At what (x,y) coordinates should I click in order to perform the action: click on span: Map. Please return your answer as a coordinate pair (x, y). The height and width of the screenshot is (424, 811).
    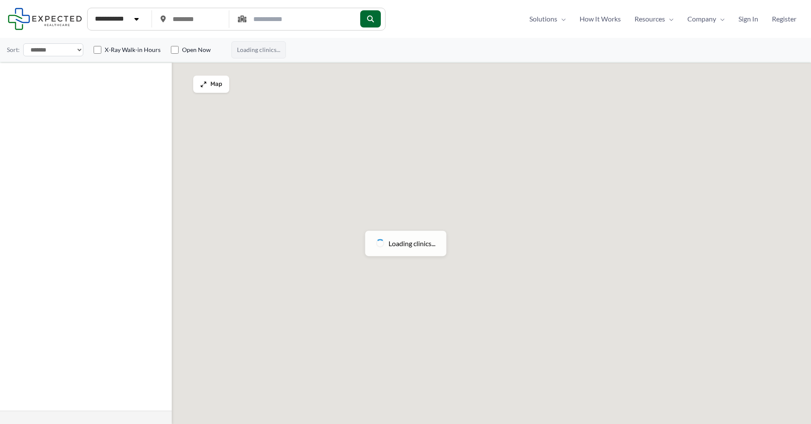
    Looking at the image, I should click on (216, 84).